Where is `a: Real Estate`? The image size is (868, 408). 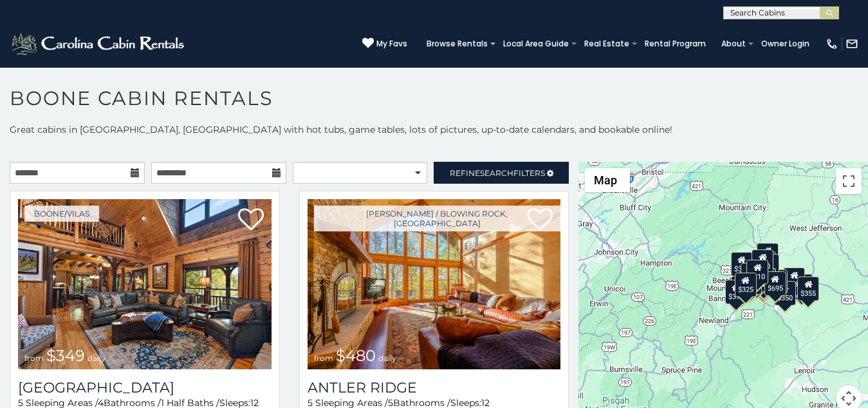
a: Real Estate is located at coordinates (607, 44).